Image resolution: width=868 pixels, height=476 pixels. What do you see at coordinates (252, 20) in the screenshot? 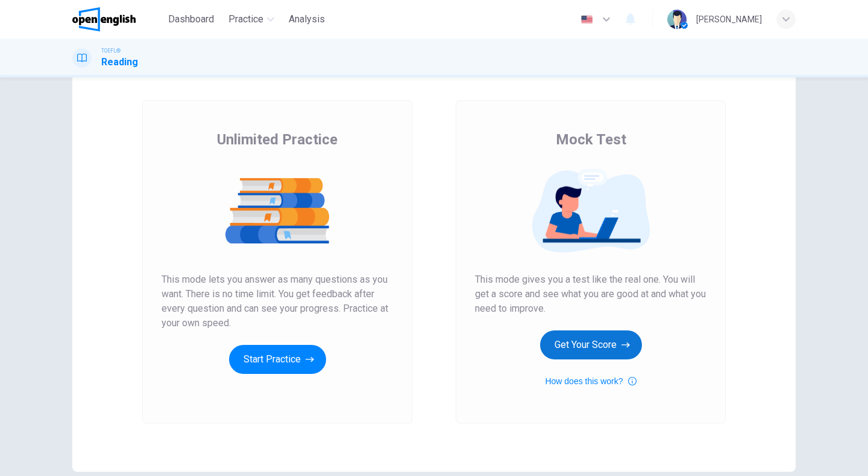
I see `button: Practice` at bounding box center [252, 20].